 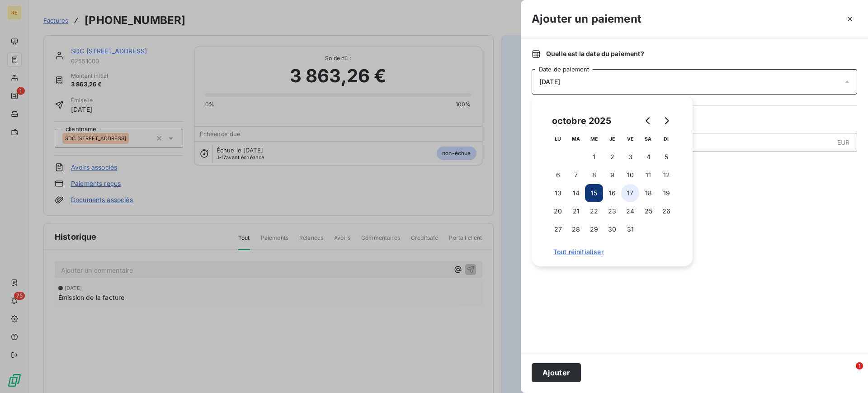 I want to click on button: 12, so click(x=666, y=175).